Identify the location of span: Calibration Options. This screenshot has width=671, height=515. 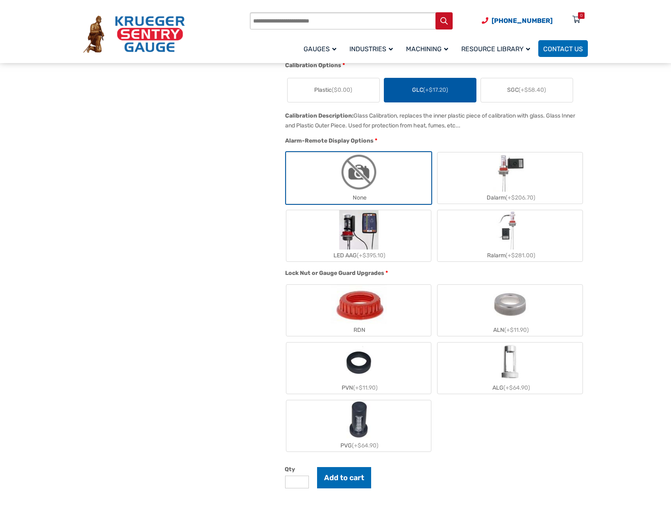
(313, 65).